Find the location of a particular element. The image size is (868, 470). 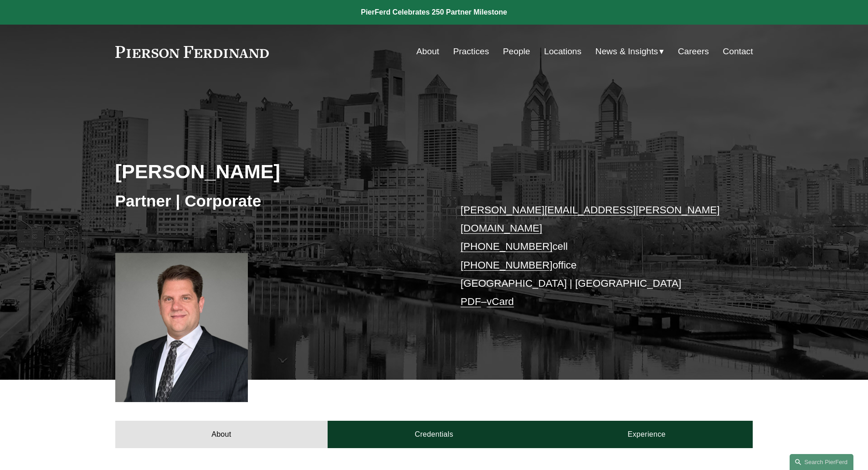

a: Practices is located at coordinates (471, 51).